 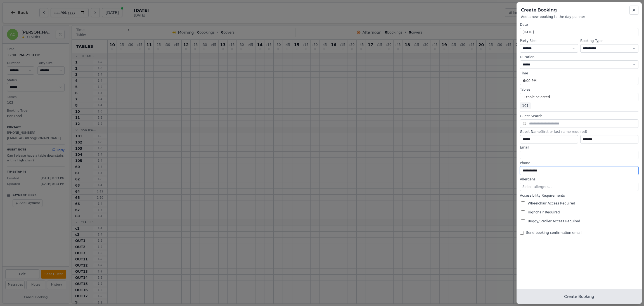 I want to click on span: Select allergens..., so click(x=538, y=187).